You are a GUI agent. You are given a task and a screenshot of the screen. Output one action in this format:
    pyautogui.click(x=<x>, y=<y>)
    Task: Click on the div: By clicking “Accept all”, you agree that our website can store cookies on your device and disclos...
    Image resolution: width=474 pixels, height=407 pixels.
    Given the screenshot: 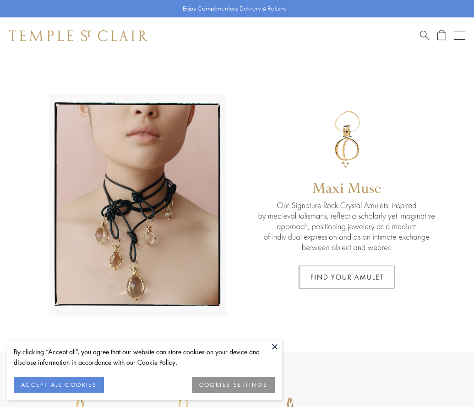 What is the action you would take?
    pyautogui.click(x=144, y=357)
    